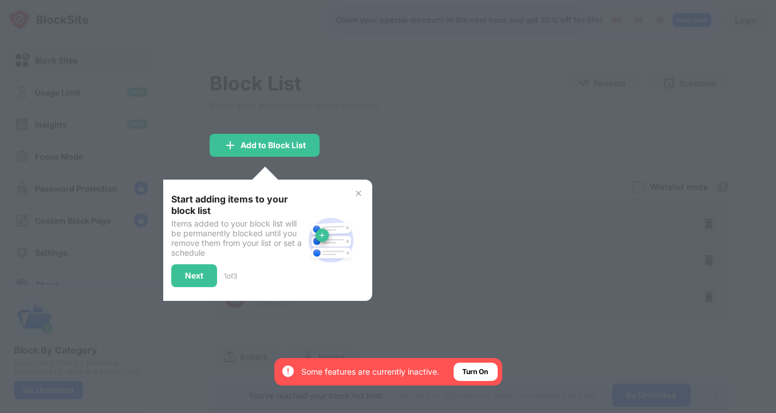  What do you see at coordinates (273, 145) in the screenshot?
I see `div: Add to Block List` at bounding box center [273, 145].